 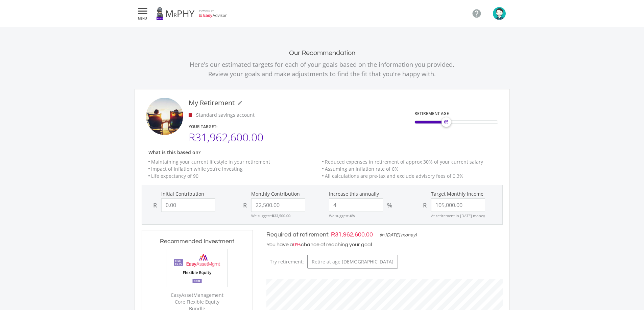 I want to click on h6: What is this based on?, so click(x=322, y=153).